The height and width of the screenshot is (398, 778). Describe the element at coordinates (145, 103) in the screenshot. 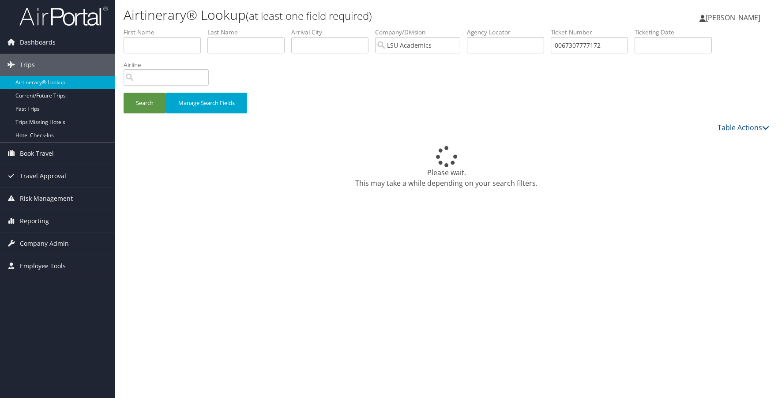

I see `button: Search` at that location.